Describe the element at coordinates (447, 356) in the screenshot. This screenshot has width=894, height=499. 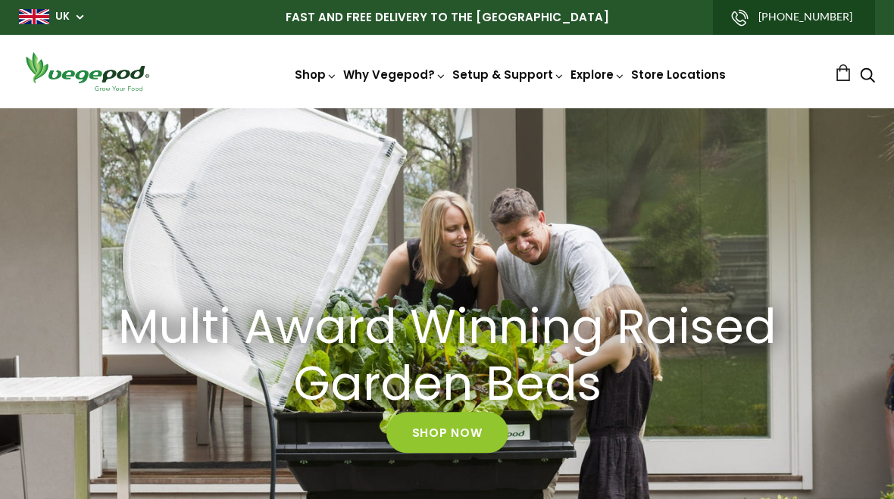
I see `h2: Multi Award Winning Raised Garden Beds` at that location.